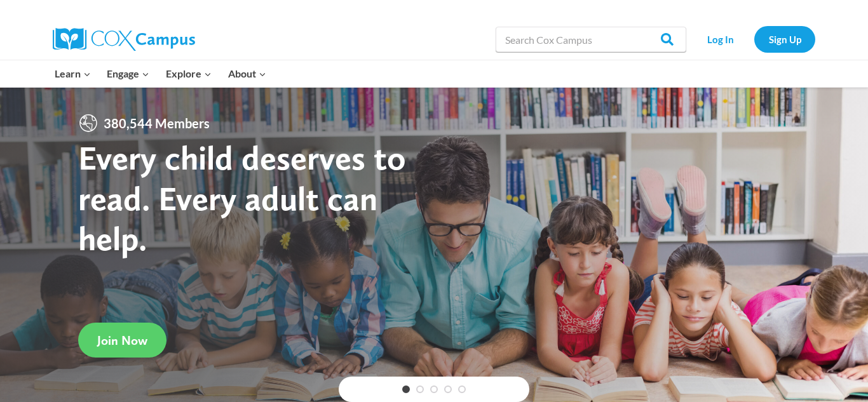  I want to click on span: Learn, so click(72, 74).